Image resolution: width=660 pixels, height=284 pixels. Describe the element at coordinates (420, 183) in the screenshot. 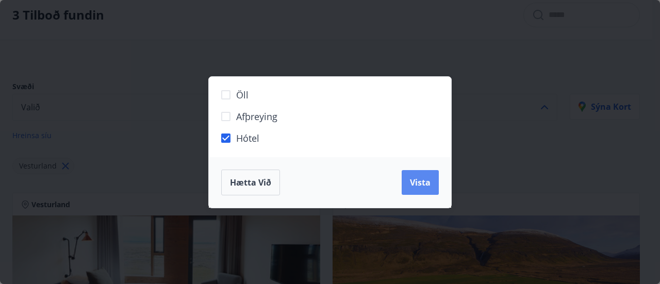

I see `button: Vista` at that location.